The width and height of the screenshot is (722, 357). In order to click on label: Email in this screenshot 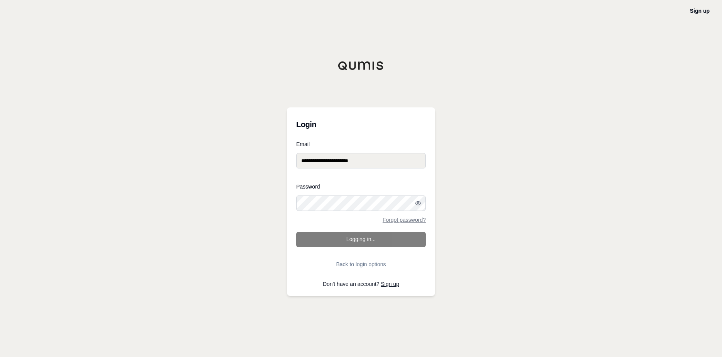, I will do `click(361, 144)`.